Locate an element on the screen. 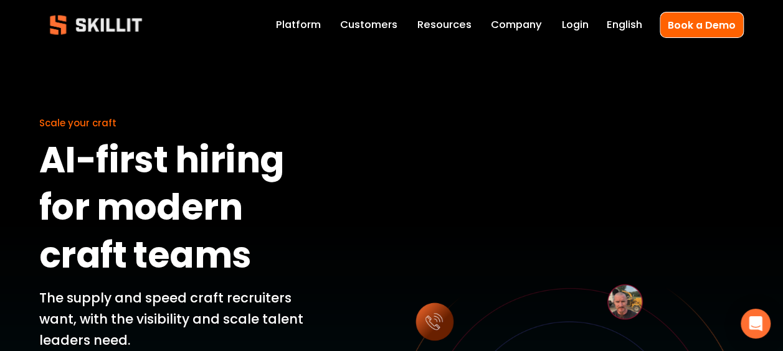 The width and height of the screenshot is (783, 351). span: Resources is located at coordinates (444, 25).